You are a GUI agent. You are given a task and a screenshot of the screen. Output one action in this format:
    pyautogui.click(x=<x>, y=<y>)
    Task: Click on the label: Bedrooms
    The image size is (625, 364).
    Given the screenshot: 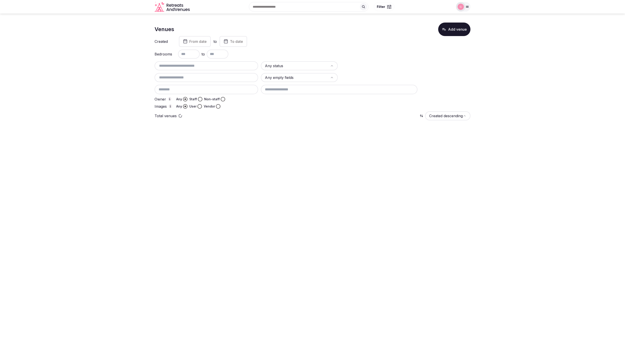 What is the action you would take?
    pyautogui.click(x=164, y=54)
    